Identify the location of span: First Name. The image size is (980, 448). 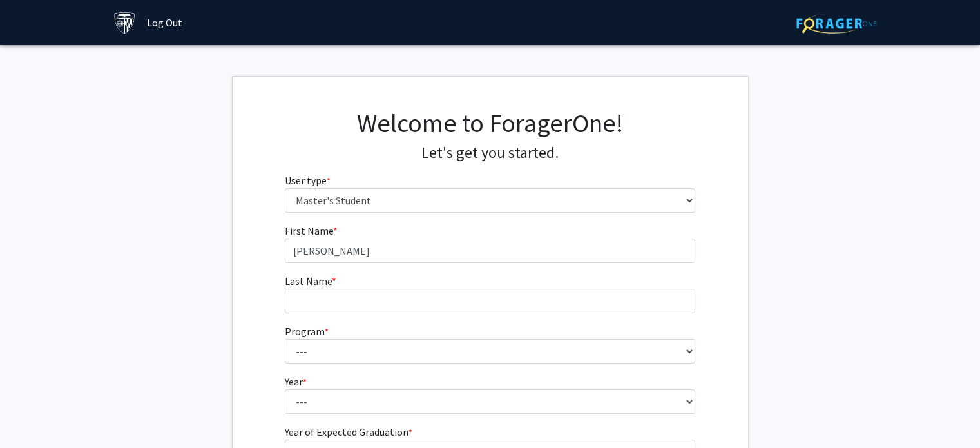
(309, 231).